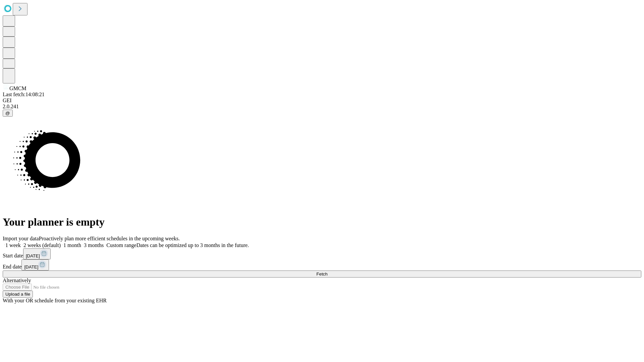 The image size is (644, 362). What do you see at coordinates (55, 301) in the screenshot?
I see `span: With your OR schedule from your existing EHR` at bounding box center [55, 301].